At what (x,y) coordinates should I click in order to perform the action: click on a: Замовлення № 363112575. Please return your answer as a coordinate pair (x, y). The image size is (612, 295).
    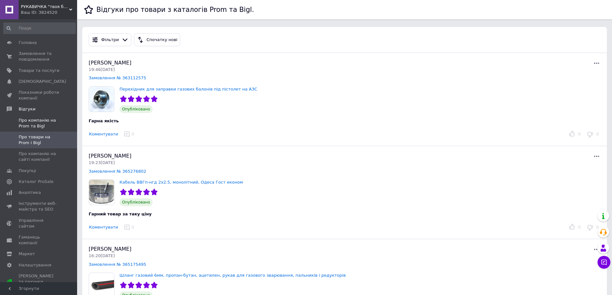
    Looking at the image, I should click on (117, 78).